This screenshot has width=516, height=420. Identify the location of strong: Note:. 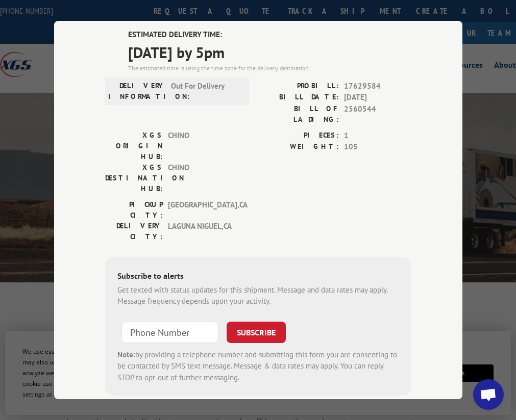
(126, 354).